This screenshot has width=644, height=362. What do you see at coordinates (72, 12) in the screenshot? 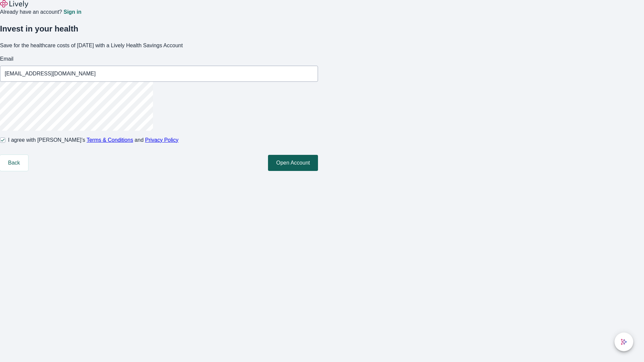
I see `a: Sign in` at bounding box center [72, 12].